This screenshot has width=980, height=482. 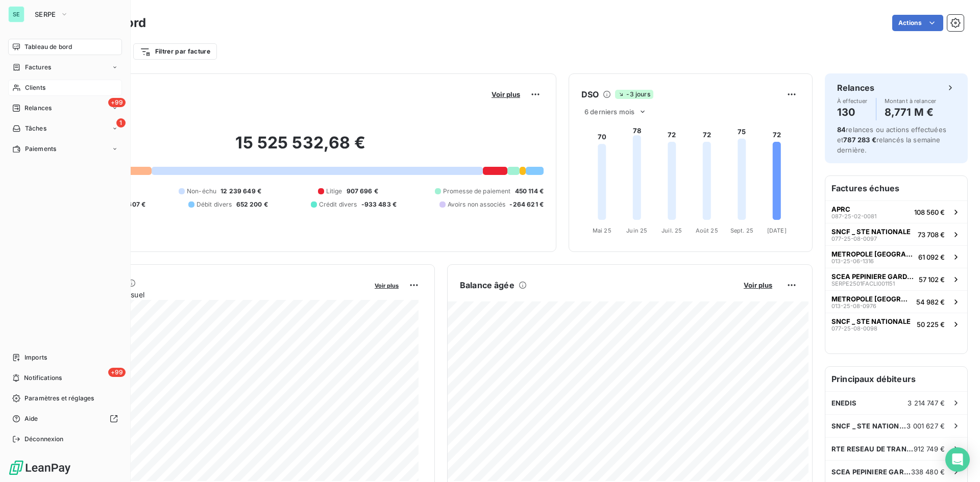 I want to click on span: Factures, so click(x=38, y=68).